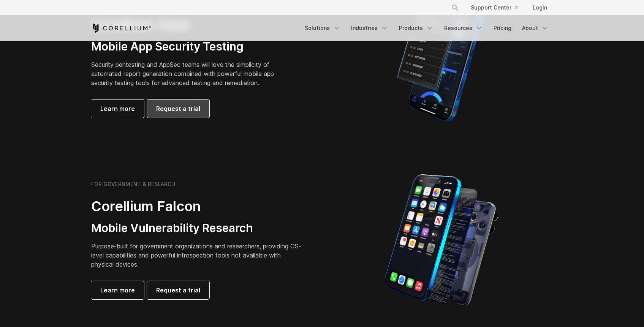  Describe the element at coordinates (133, 184) in the screenshot. I see `h6: FOR GOVERNMENT & RESEARCH` at that location.